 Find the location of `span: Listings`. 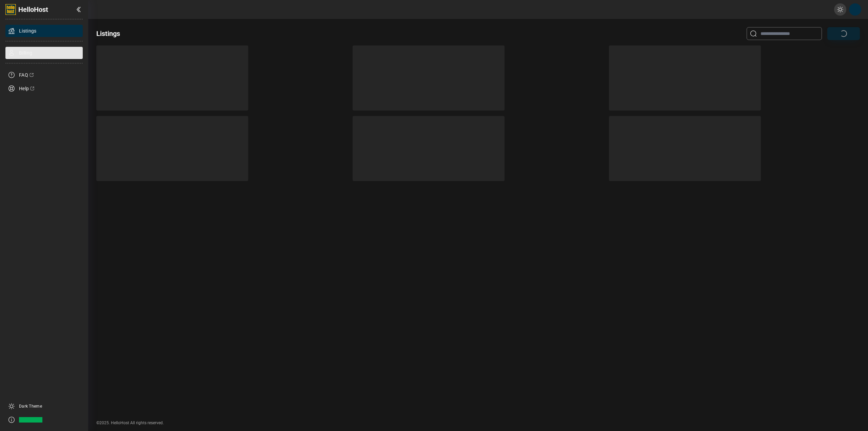

span: Listings is located at coordinates (28, 31).